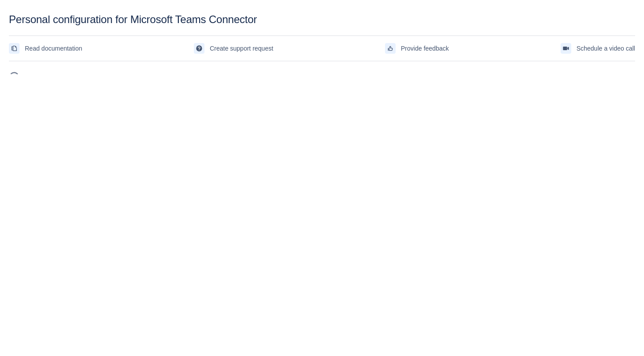 The height and width of the screenshot is (356, 644). What do you see at coordinates (606, 48) in the screenshot?
I see `span: Schedule a video call` at bounding box center [606, 48].